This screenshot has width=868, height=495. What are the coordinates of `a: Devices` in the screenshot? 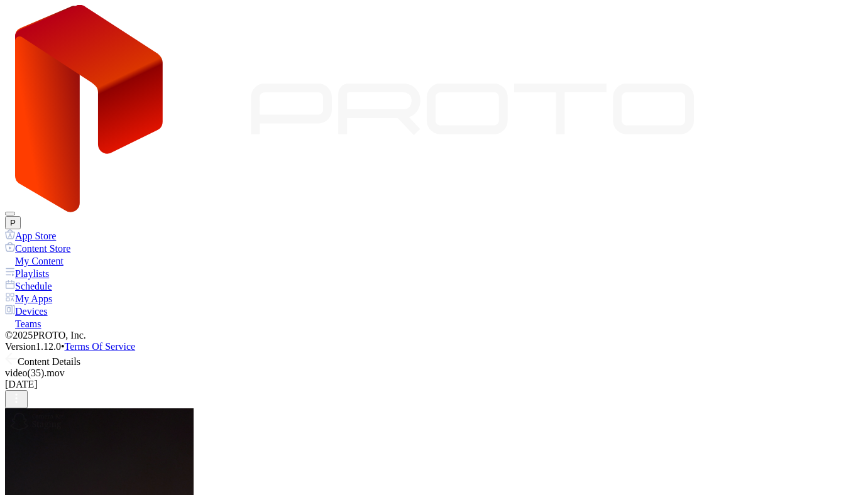 It's located at (434, 311).